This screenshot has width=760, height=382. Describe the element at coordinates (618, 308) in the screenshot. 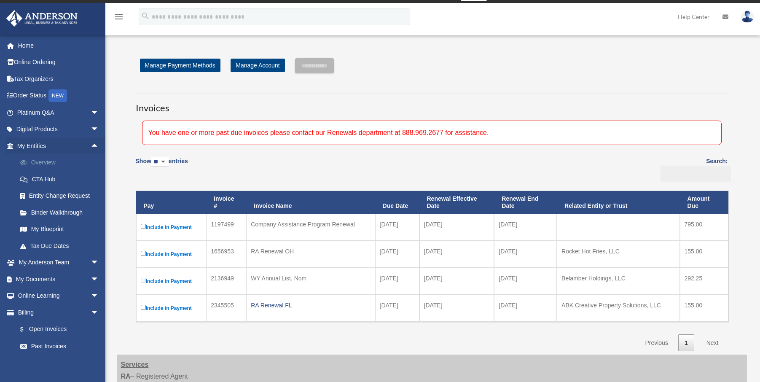

I see `td: ABK Creative Property Solutions, LLC` at that location.